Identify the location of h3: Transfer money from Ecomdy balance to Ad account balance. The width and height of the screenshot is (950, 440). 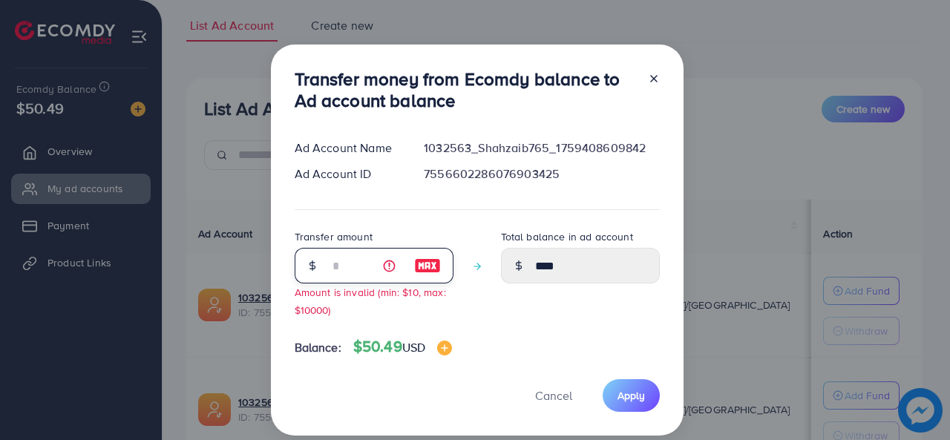
(465, 90).